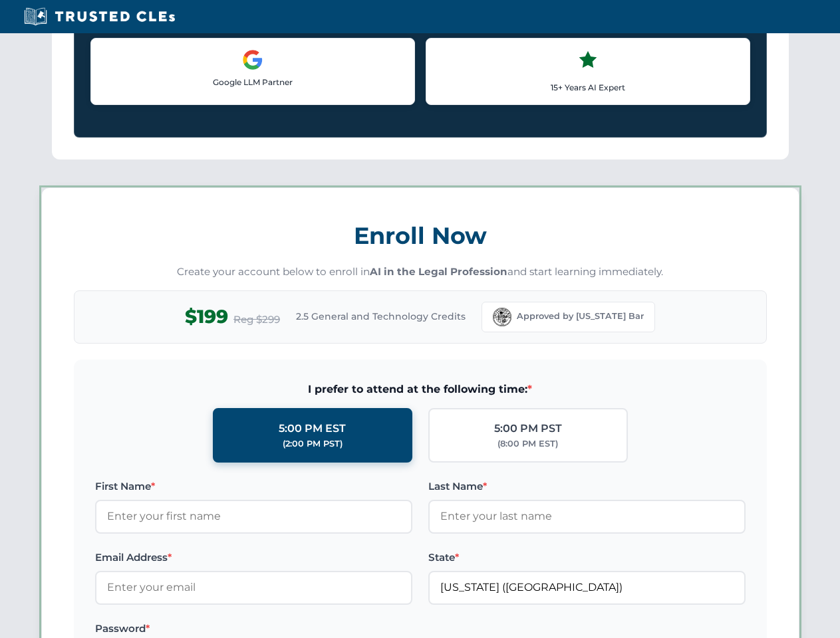  Describe the element at coordinates (253, 517) in the screenshot. I see `input: Enter your first name` at that location.